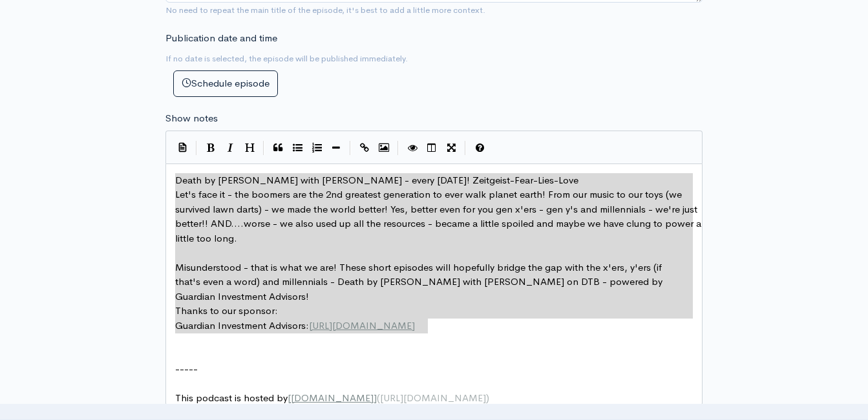  What do you see at coordinates (332, 397) in the screenshot?
I see `span: This podcast is hosted by` at bounding box center [332, 397].